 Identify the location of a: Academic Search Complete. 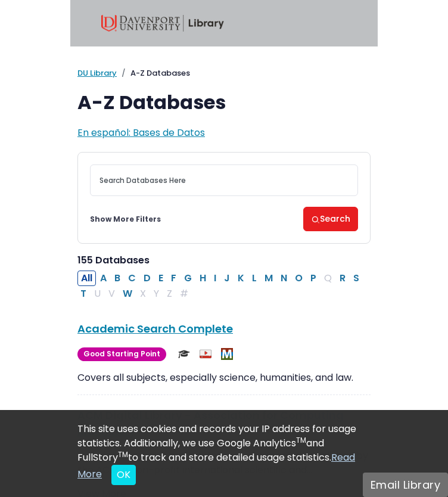
(155, 328).